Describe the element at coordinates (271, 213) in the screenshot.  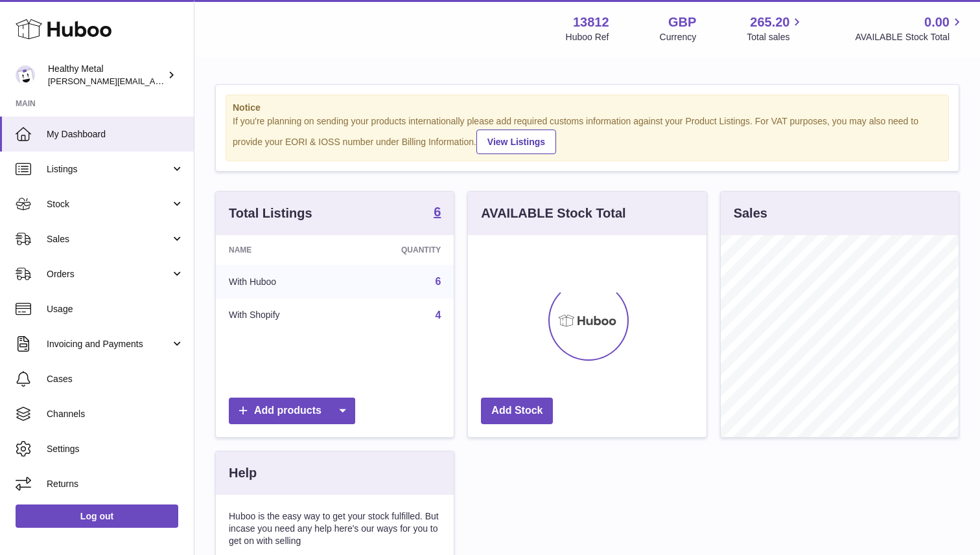
I see `h3: Total Listings` at that location.